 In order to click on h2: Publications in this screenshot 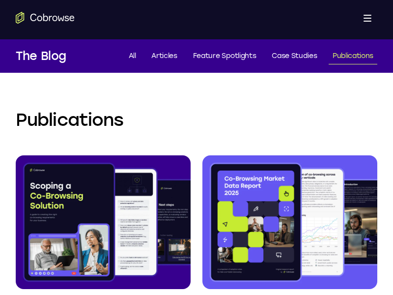, I will do `click(196, 120)`.